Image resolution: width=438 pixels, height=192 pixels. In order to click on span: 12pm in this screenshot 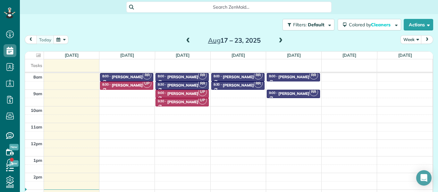, I will do `click(37, 144)`.